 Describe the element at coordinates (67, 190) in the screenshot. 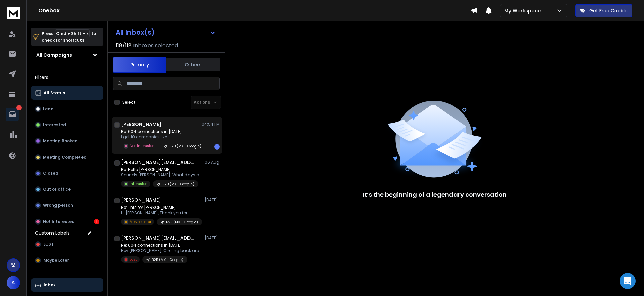

I see `button: Out of office` at that location.